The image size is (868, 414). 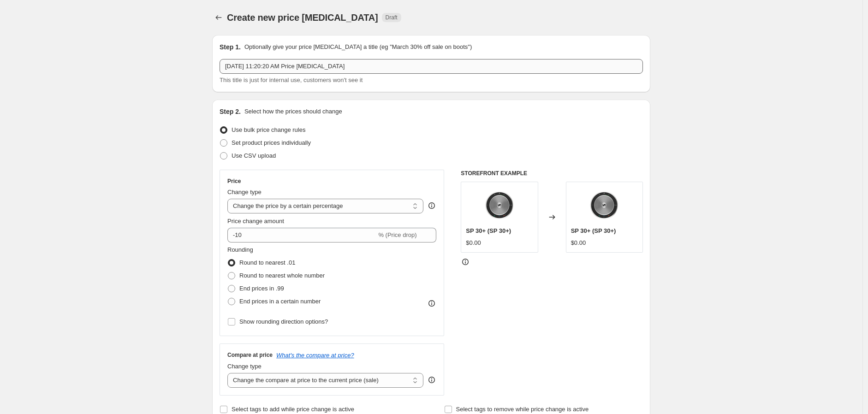 What do you see at coordinates (271, 142) in the screenshot?
I see `span: Set product prices individually` at bounding box center [271, 142].